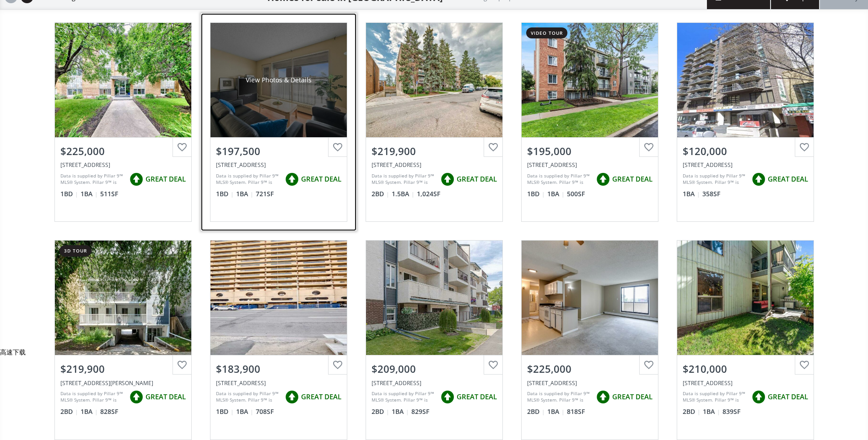 The width and height of the screenshot is (868, 440). What do you see at coordinates (420, 412) in the screenshot?
I see `span: 829 SF` at bounding box center [420, 412].